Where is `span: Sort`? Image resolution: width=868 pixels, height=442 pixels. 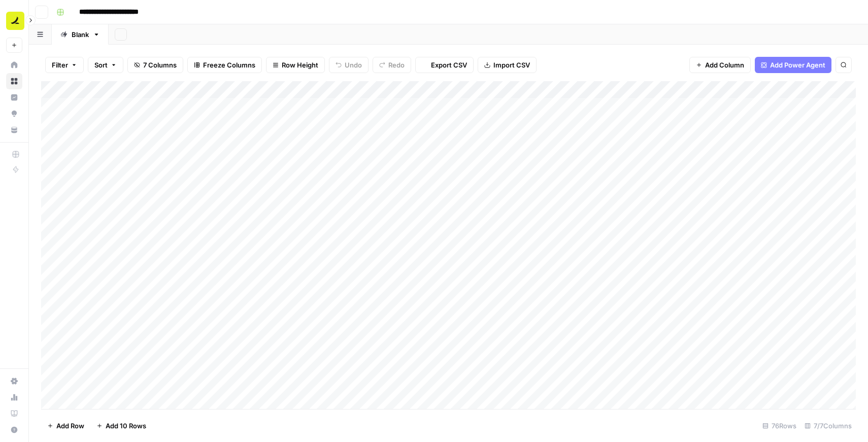
span: Sort is located at coordinates (101, 65).